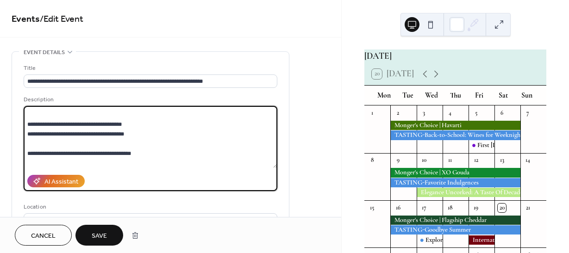  What do you see at coordinates (502, 113) in the screenshot?
I see `div: 6` at bounding box center [502, 113].